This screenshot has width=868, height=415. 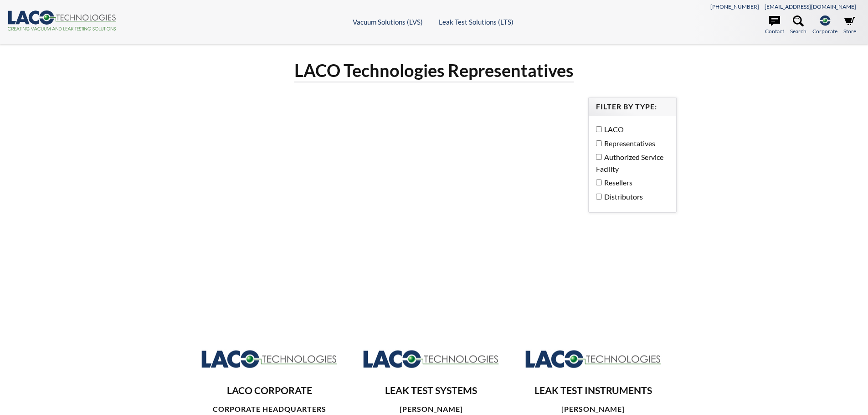 What do you see at coordinates (824, 31) in the screenshot?
I see `span: Corporate` at bounding box center [824, 31].